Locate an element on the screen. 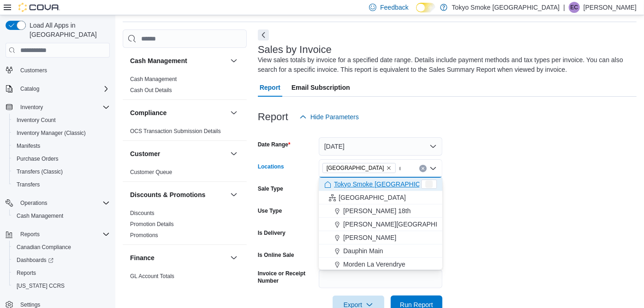 Image resolution: width=644 pixels, height=308 pixels. h3: Cash Management is located at coordinates (159, 61).